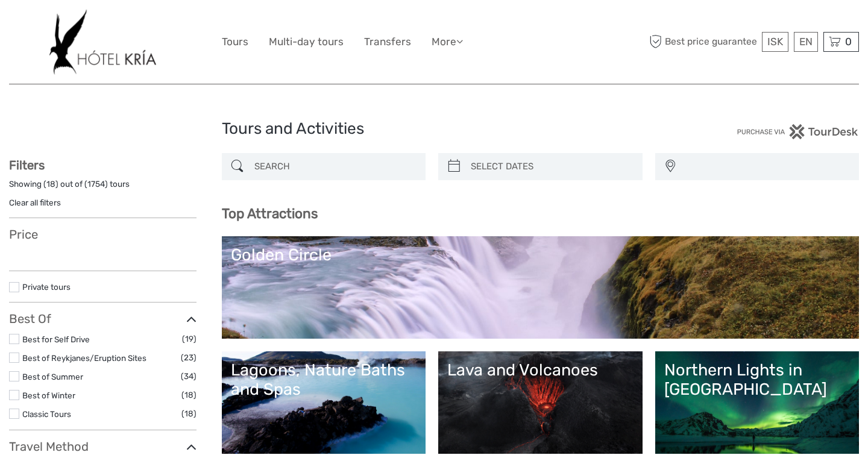 This screenshot has width=868, height=458. Describe the element at coordinates (56, 339) in the screenshot. I see `a: Best for Self Drive` at that location.